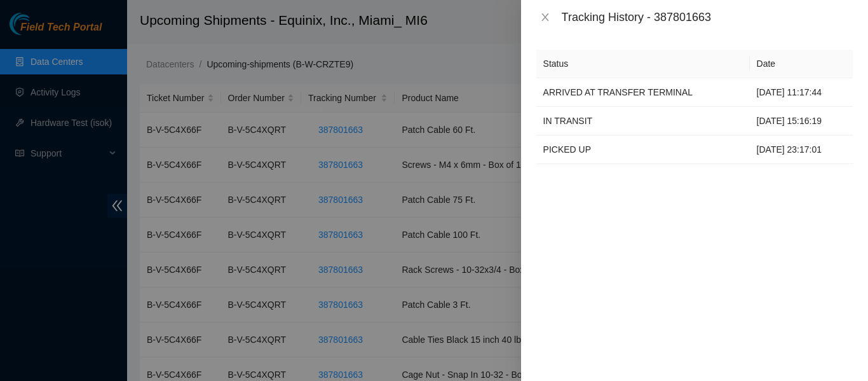 The image size is (868, 381). Describe the element at coordinates (545, 17) in the screenshot. I see `button: Close` at that location.